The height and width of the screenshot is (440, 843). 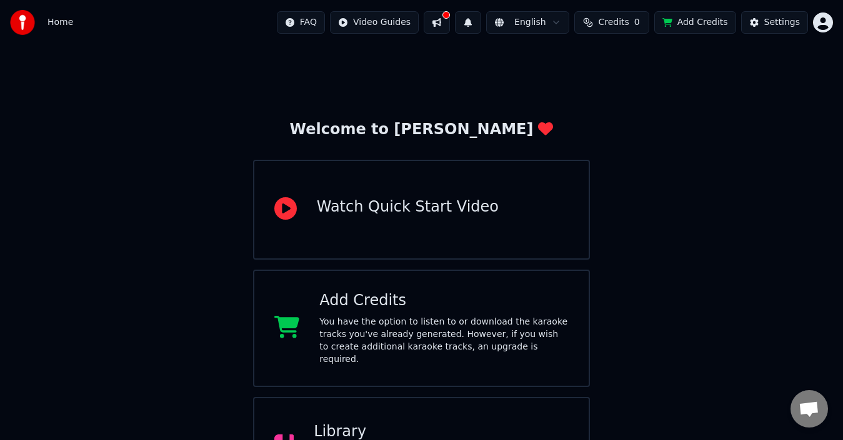 I want to click on div: You have the option to listen to or download the karaoke tracks you've already generated. However..., so click(x=444, y=341).